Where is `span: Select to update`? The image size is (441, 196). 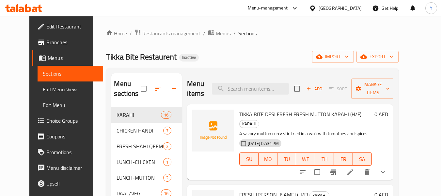
span: Select to update is located at coordinates (317, 172).